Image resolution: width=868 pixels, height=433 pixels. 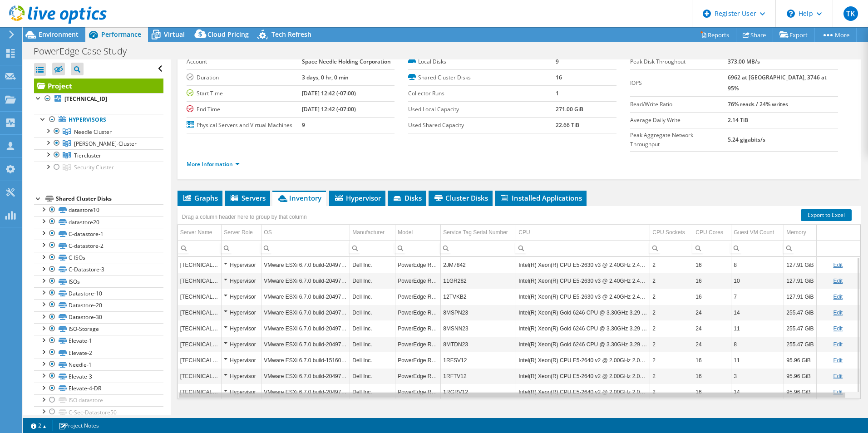 What do you see at coordinates (305, 248) in the screenshot?
I see `td: Column OS, Filter cell` at bounding box center [305, 248].